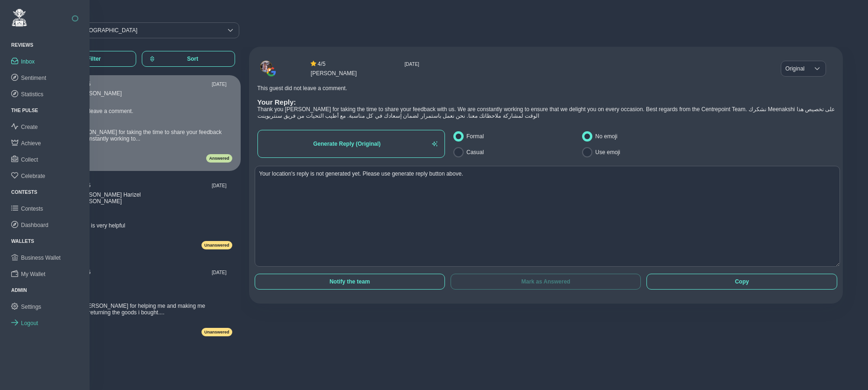 This screenshot has width=868, height=390. I want to click on span: Business Wallet, so click(41, 258).